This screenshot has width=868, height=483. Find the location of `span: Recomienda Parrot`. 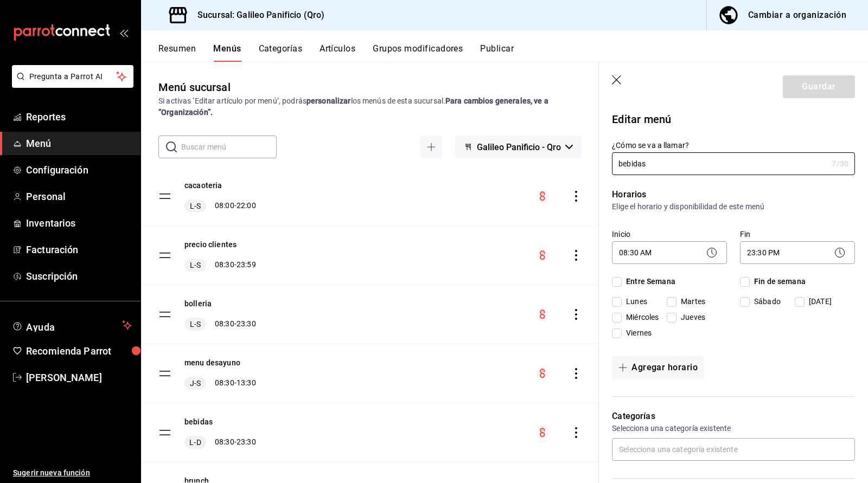

span: Recomienda Parrot is located at coordinates (79, 350).